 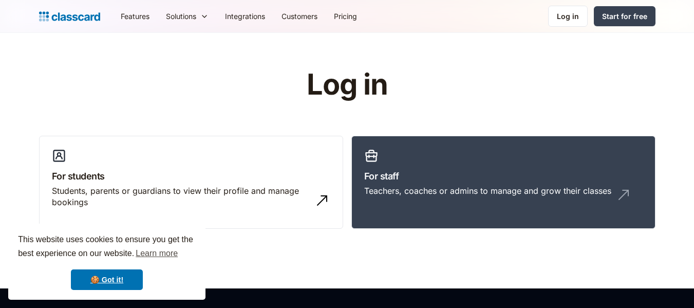 What do you see at coordinates (69, 16) in the screenshot?
I see `a: home` at bounding box center [69, 16].